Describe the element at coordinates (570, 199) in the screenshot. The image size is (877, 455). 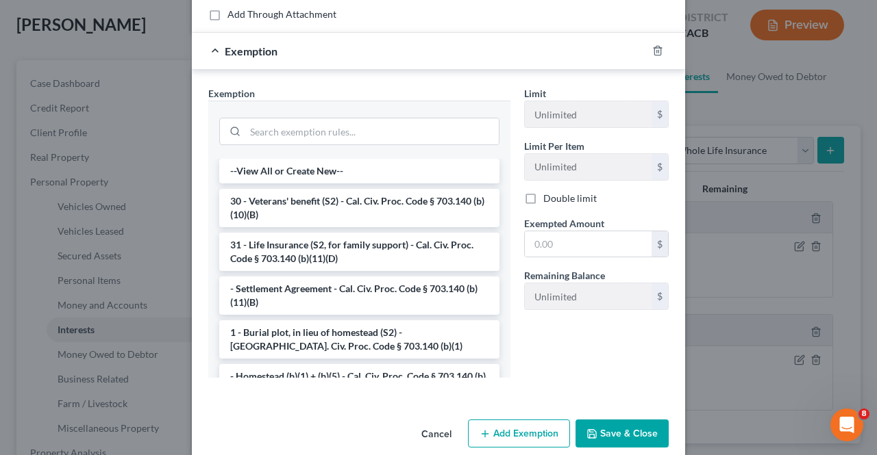
I see `label: Double limit` at that location.